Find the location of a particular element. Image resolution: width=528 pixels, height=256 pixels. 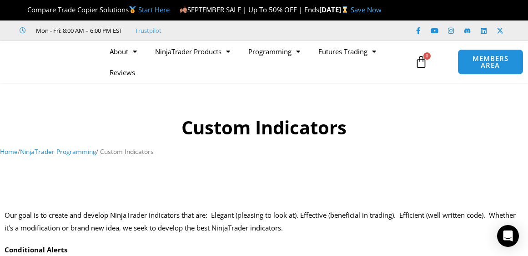

span: Mon - Fri: 8:00 AM – 6:00 PM EST is located at coordinates (78, 30).